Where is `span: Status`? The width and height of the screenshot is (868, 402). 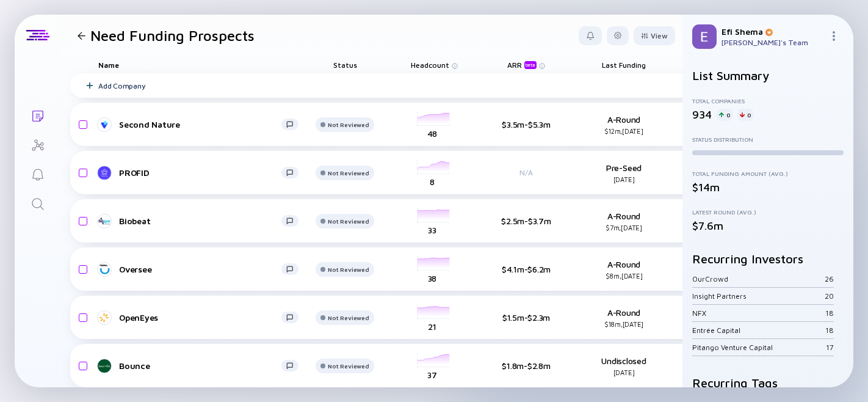
span: Status is located at coordinates (345, 65).